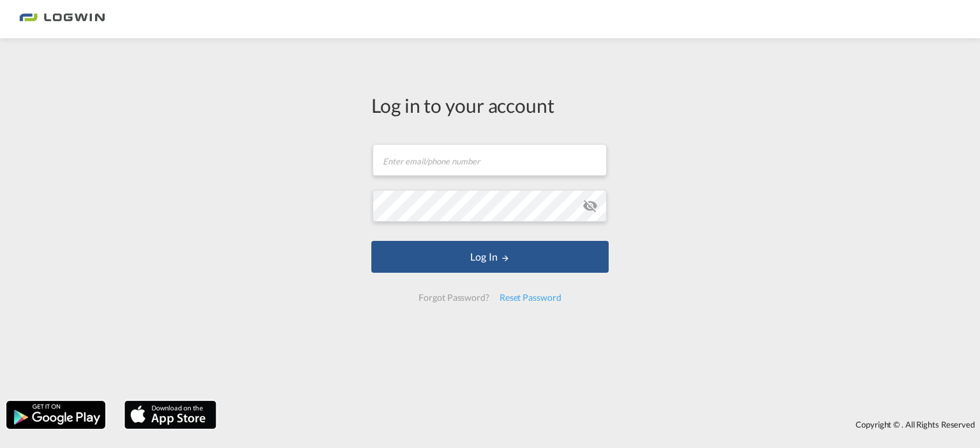  Describe the element at coordinates (590, 206) in the screenshot. I see `md-icon: icon-eye-off` at that location.